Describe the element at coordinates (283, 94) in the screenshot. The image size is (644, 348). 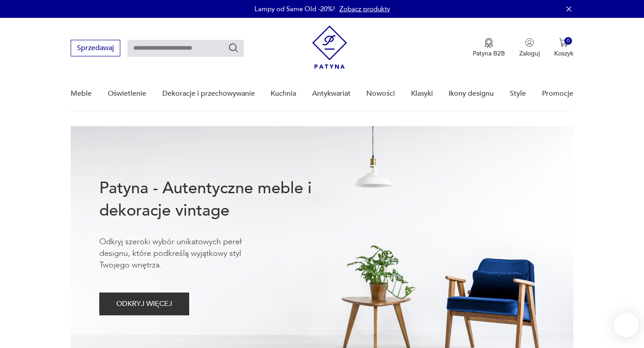
I see `a: Kuchnia` at that location.